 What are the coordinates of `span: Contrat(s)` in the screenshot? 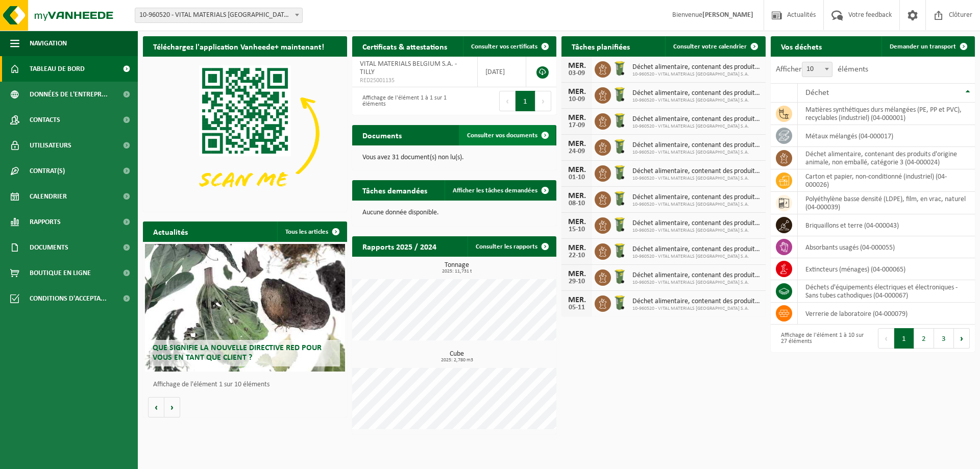 It's located at (47, 171).